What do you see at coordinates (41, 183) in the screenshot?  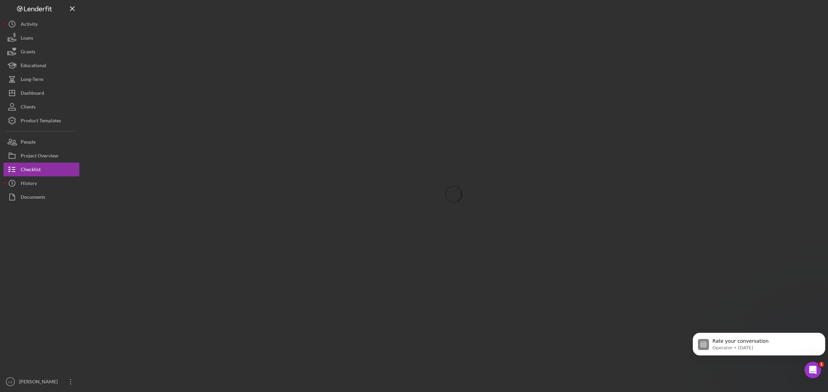 I see `button: History` at bounding box center [41, 183].